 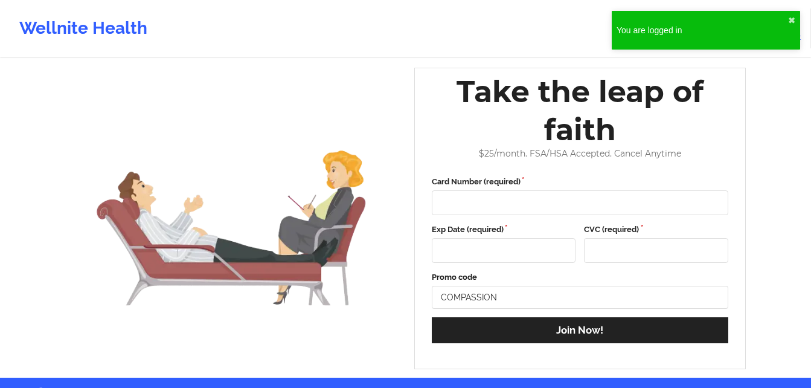 I want to click on div: $ 25 /month. FSA/HSA Accepted. Cancel Anytime, so click(x=580, y=153).